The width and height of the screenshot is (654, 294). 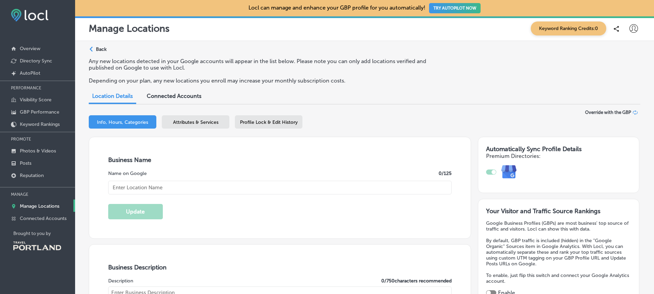 I want to click on p: Overview, so click(x=30, y=48).